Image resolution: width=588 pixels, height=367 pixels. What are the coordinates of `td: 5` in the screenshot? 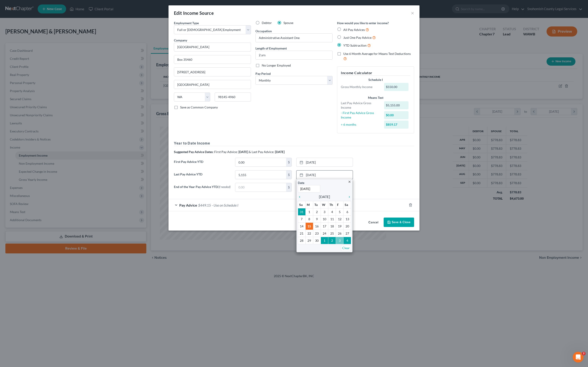 It's located at (340, 212).